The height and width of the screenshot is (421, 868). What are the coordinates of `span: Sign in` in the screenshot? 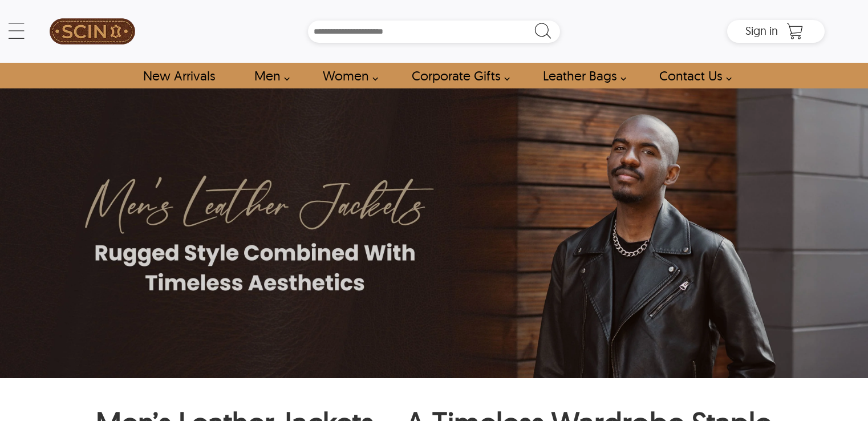 It's located at (761, 30).